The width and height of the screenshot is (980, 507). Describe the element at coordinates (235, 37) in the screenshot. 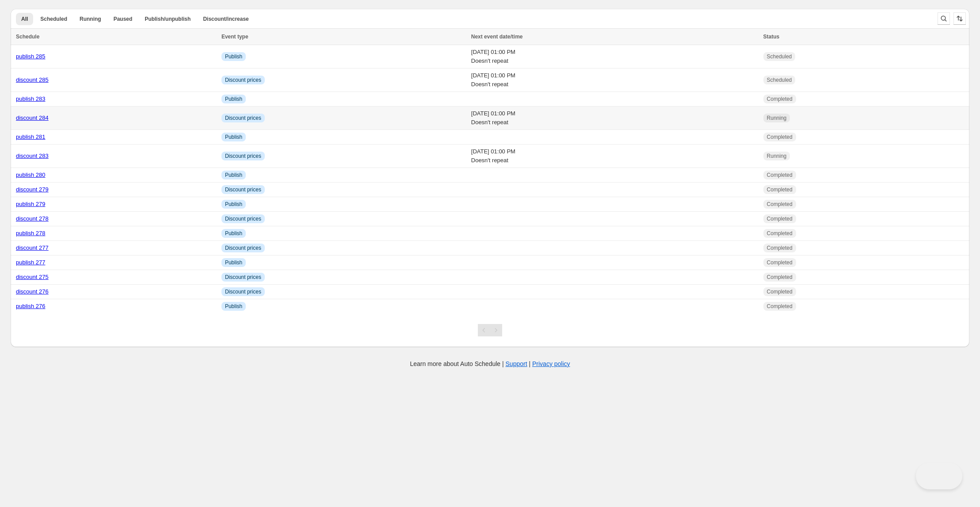

I see `span: Event type` at that location.